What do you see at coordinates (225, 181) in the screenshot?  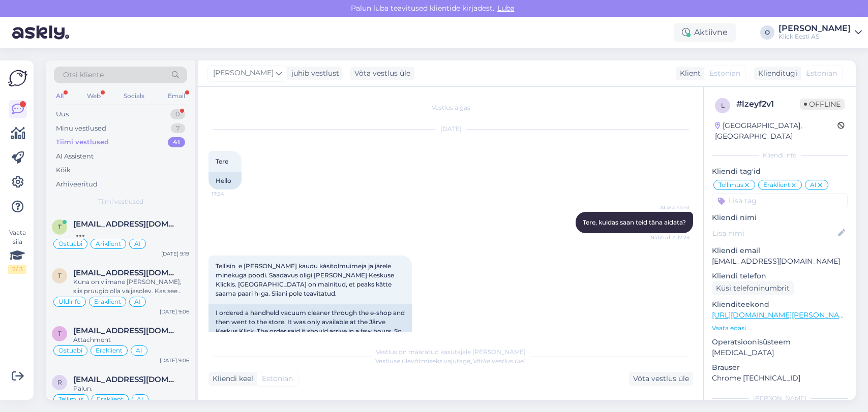 I see `div: Hello` at bounding box center [225, 181].